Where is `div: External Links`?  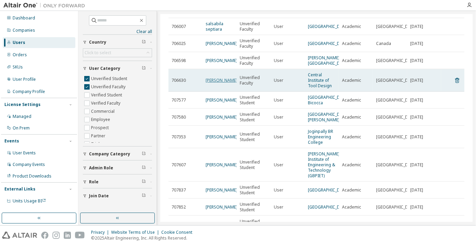 div: External Links is located at coordinates (20, 189).